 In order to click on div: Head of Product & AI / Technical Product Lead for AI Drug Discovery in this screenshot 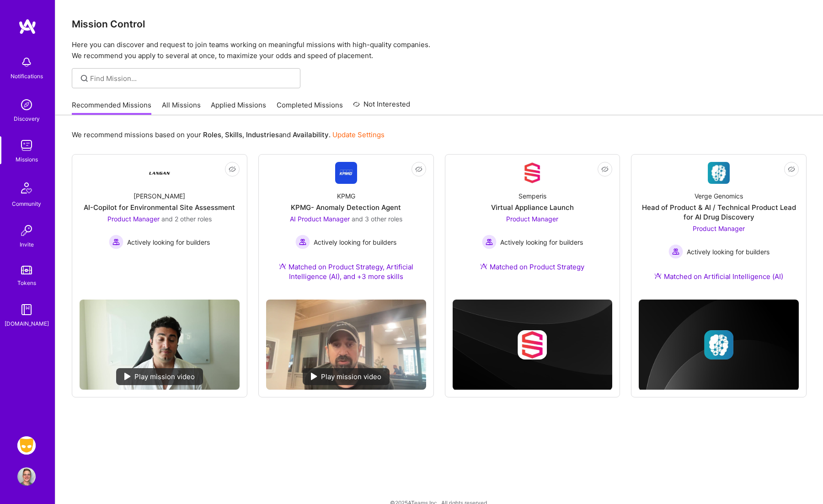, I will do `click(719, 212)`.